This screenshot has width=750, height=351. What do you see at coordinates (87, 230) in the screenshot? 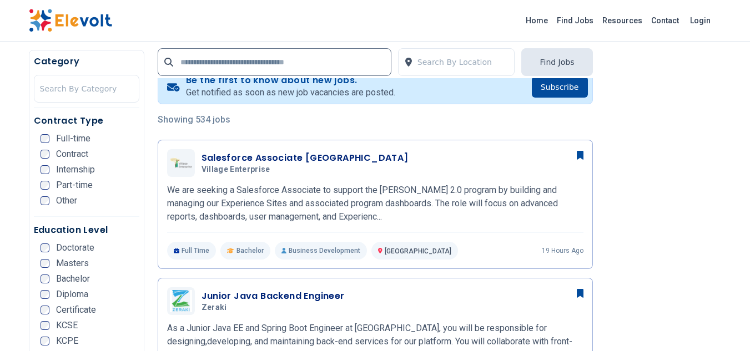
I see `h5: Education Level` at bounding box center [87, 230].